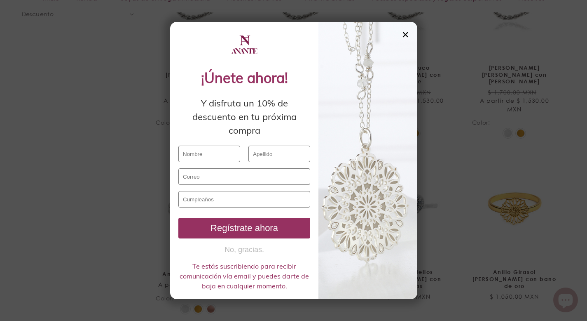  I want to click on div: Te estás suscribiendo para recibir comunicación vía email y puedes darte de baja en cualquier mom..., so click(244, 276).